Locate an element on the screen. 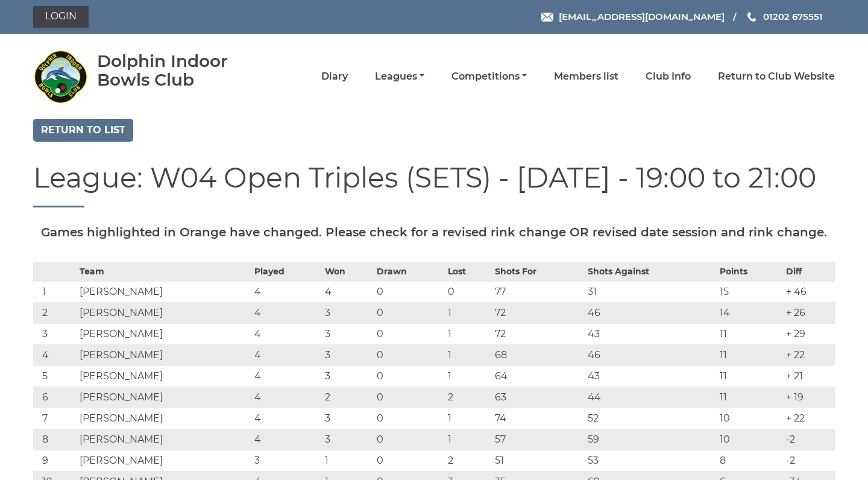 This screenshot has height=480, width=868. td: 9 is located at coordinates (54, 459).